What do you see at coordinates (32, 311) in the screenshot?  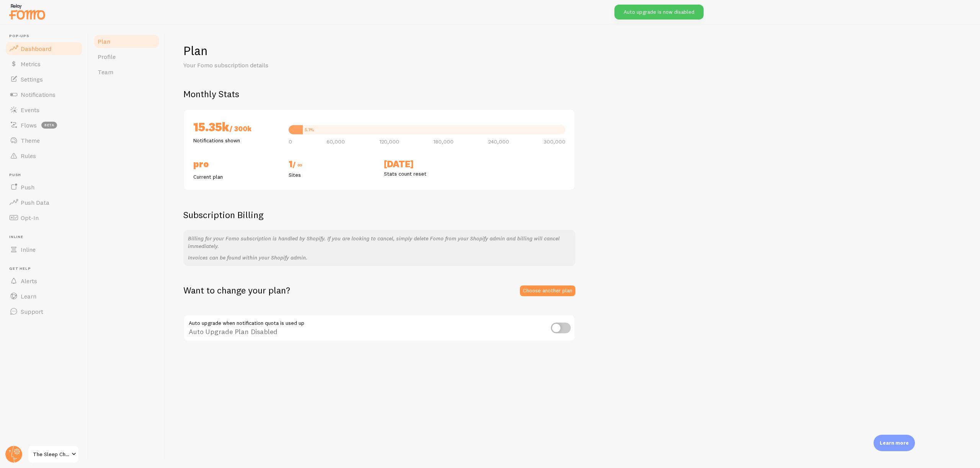 I see `span: Support` at bounding box center [32, 311].